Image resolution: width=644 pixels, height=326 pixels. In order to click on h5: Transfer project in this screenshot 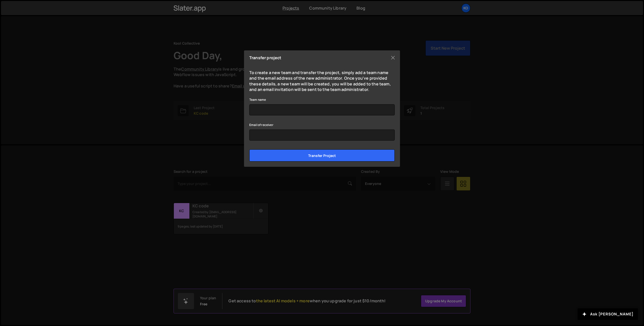, I will do `click(266, 57)`.